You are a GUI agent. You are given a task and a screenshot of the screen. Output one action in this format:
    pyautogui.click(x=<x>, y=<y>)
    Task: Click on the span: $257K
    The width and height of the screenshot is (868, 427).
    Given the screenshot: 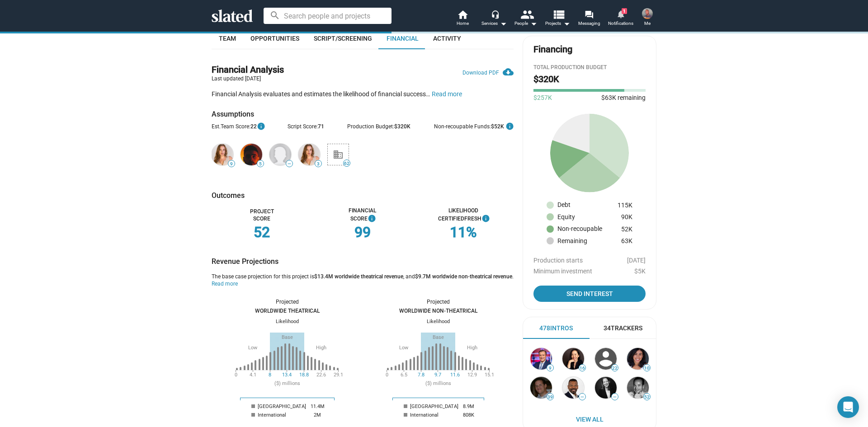 What is the action you would take?
    pyautogui.click(x=542, y=98)
    